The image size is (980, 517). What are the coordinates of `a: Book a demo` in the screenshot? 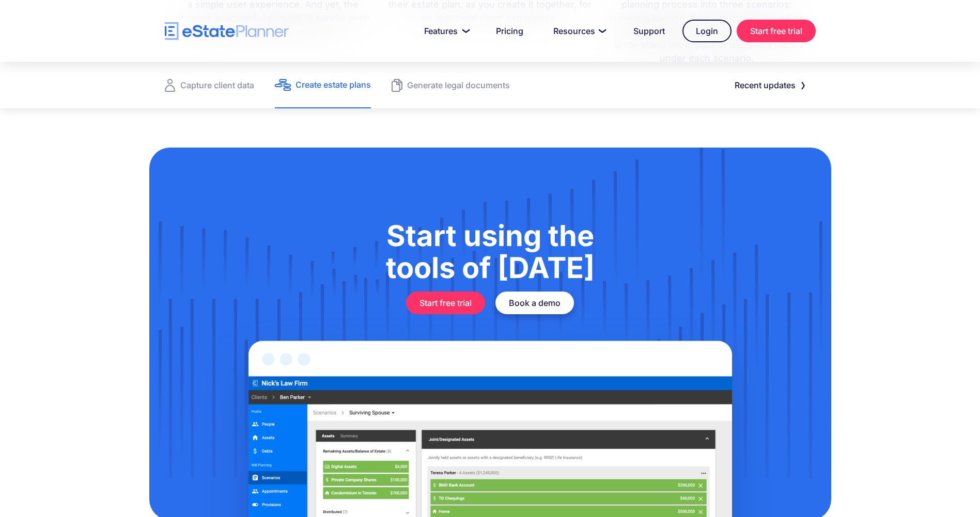 It's located at (535, 303).